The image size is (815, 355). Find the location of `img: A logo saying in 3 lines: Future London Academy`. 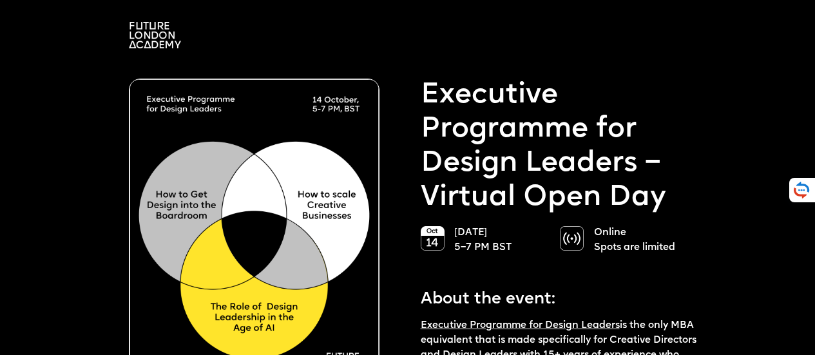

img: A logo saying in 3 lines: Future London Academy is located at coordinates (155, 35).